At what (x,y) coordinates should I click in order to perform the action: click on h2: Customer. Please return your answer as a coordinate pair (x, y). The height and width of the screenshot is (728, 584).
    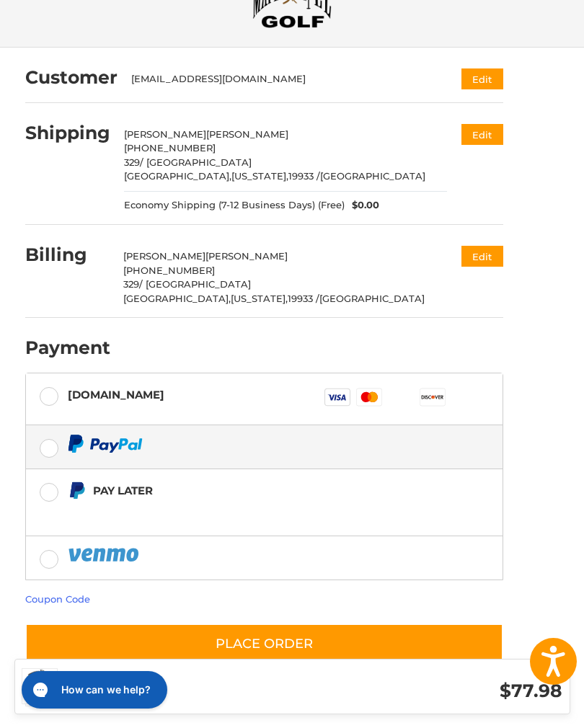
    Looking at the image, I should click on (72, 77).